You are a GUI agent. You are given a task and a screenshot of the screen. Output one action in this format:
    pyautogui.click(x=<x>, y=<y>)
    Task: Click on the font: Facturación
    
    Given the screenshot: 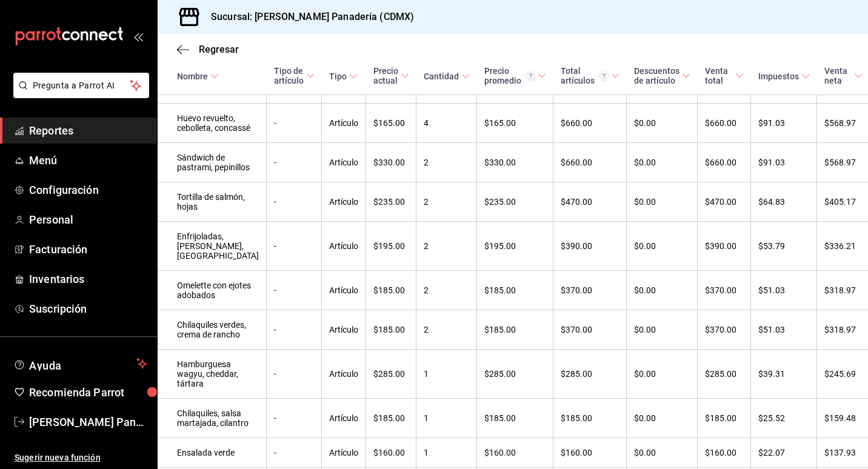 What is the action you would take?
    pyautogui.click(x=58, y=249)
    